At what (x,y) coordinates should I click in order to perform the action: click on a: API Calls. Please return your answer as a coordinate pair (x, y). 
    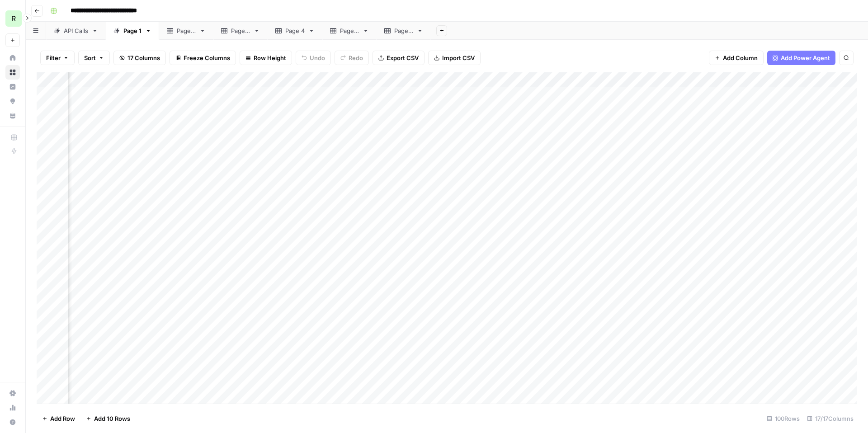
    Looking at the image, I should click on (76, 31).